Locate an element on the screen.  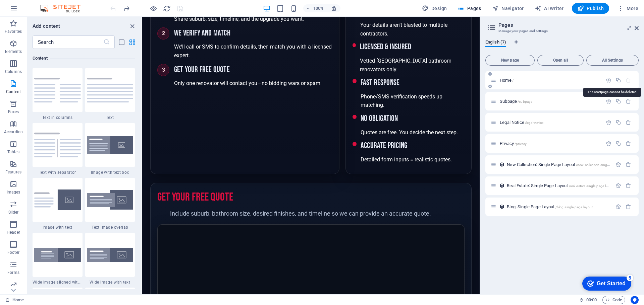
div: Text is located at coordinates (110, 94).